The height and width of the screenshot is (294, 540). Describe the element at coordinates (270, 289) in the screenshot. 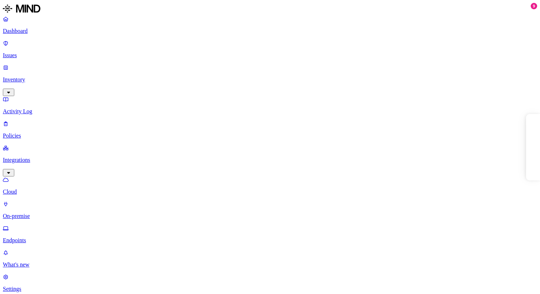

I see `p: Settings` at that location.